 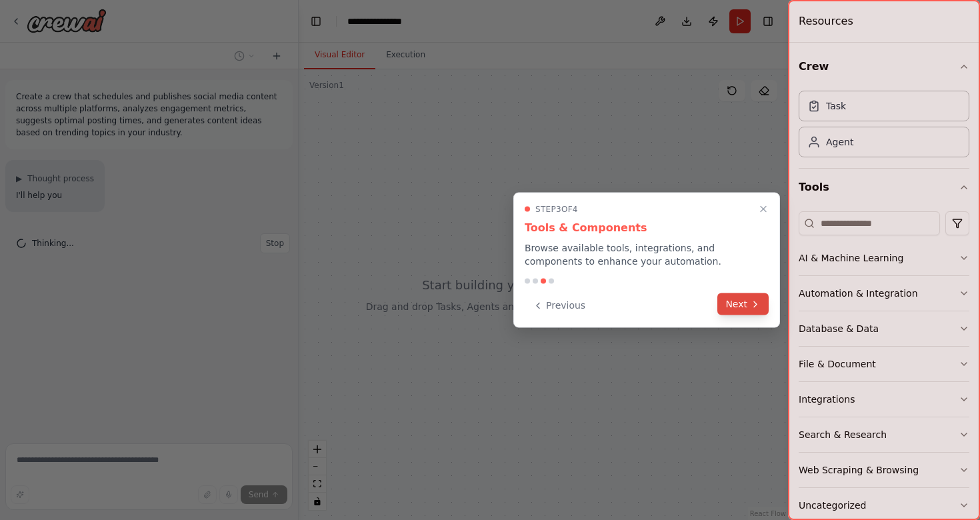 I want to click on p: Browse available tools, integrations, and components to enhance your automation., so click(x=647, y=255).